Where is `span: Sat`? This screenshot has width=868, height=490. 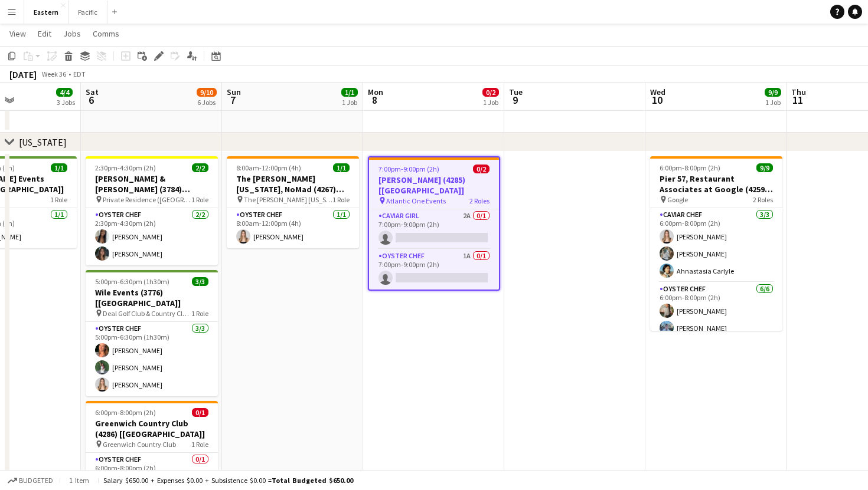
span: Sat is located at coordinates (93, 92).